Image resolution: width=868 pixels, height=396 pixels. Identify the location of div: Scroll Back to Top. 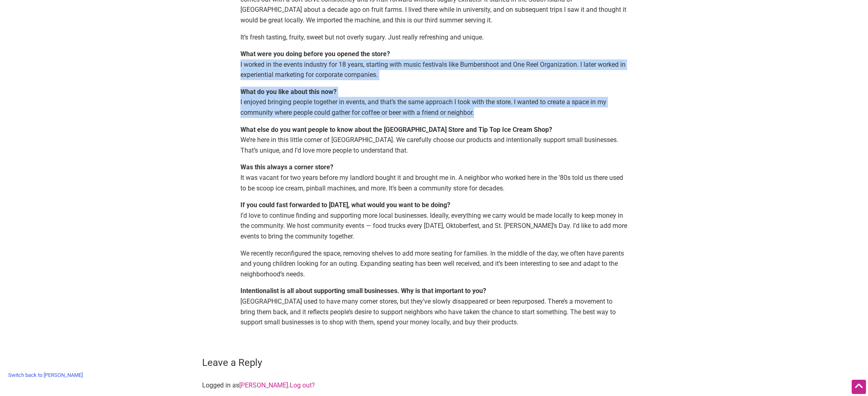
(858, 386).